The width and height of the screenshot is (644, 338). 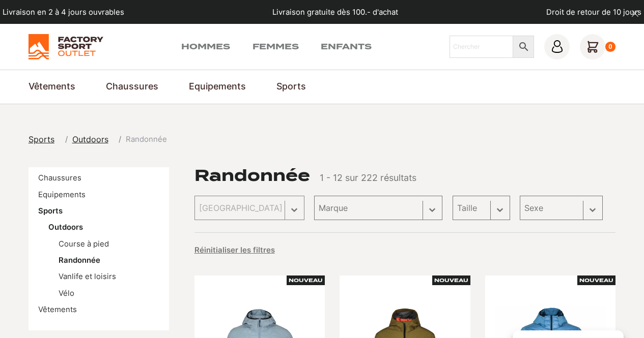 I want to click on button: dismiss, so click(x=635, y=14).